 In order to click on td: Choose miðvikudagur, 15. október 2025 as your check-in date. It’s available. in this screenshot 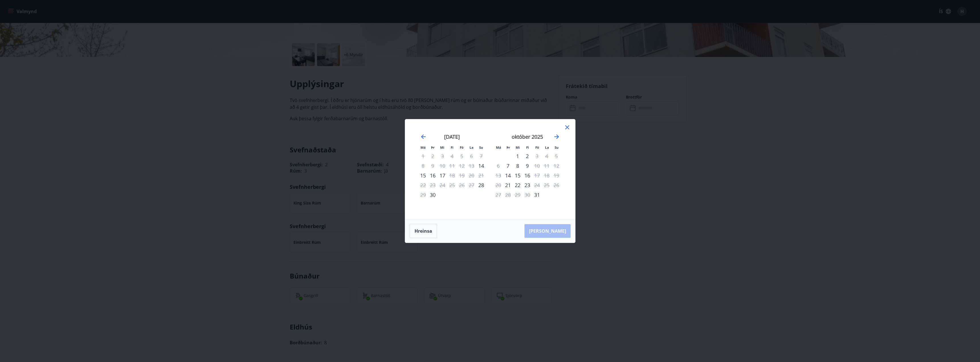, I will do `click(518, 176)`.